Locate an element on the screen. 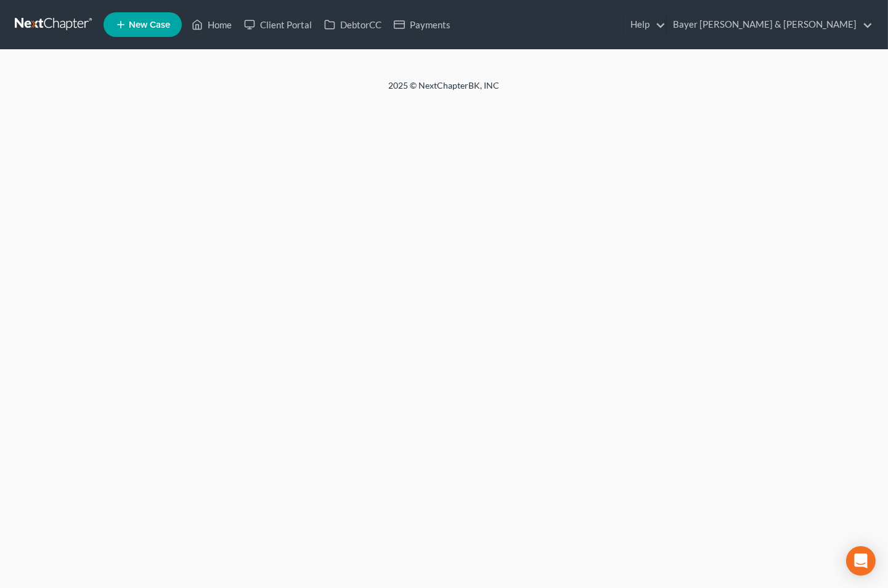 The height and width of the screenshot is (588, 888). new-legal-case-button: New Case is located at coordinates (143, 25).